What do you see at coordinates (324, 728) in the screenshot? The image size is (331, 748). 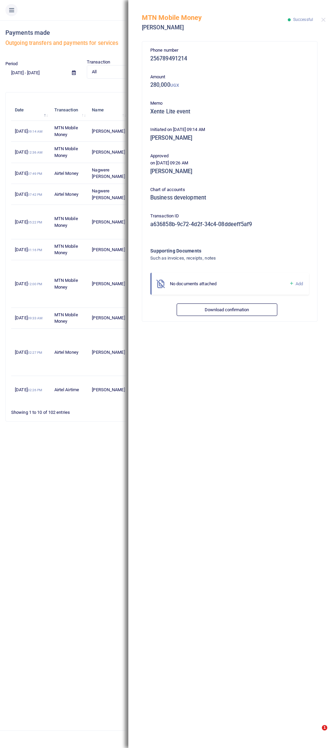 I see `span: 1` at bounding box center [324, 728].